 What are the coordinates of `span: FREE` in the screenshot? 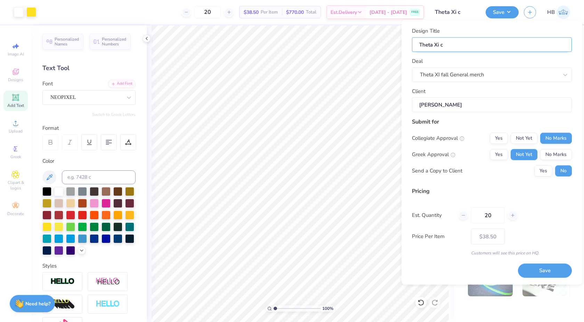 It's located at (414, 12).